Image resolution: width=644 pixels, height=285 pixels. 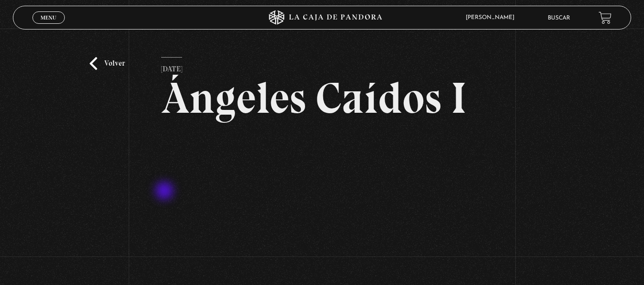 What do you see at coordinates (107, 64) in the screenshot?
I see `a: Volver` at bounding box center [107, 64].